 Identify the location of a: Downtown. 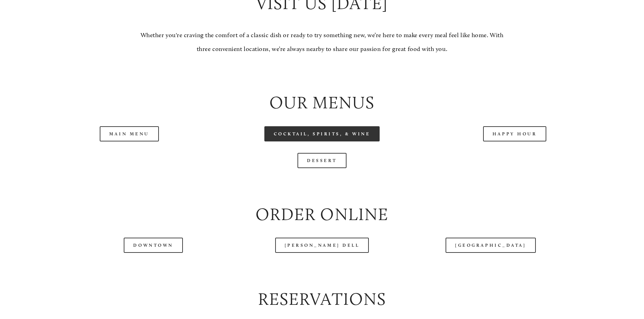
(153, 245).